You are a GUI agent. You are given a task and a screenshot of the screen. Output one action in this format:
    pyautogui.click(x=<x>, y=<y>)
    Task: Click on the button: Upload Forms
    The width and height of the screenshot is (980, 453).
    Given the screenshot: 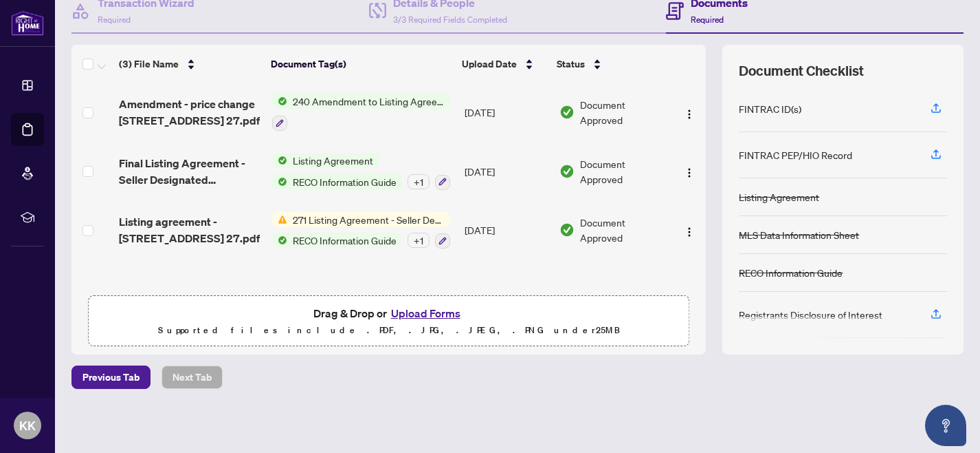 What is the action you would take?
    pyautogui.click(x=426, y=313)
    